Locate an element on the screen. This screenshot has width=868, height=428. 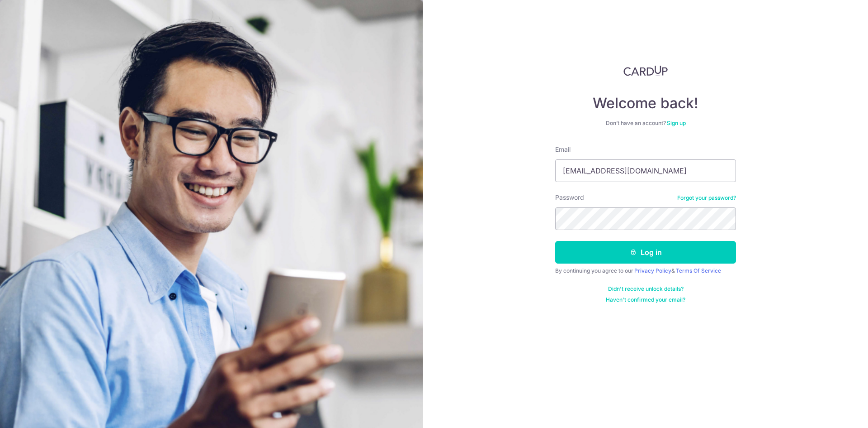
a: Privacy Policy is located at coordinates (653, 270).